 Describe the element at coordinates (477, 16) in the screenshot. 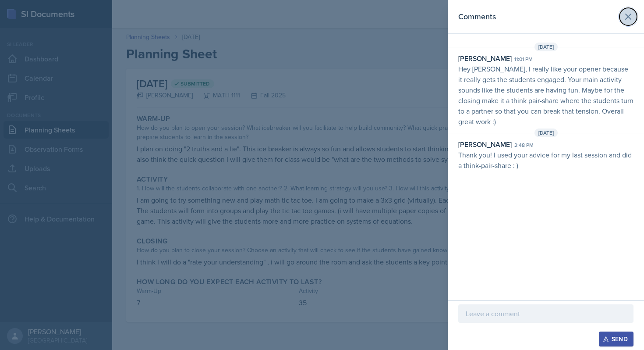

I see `h2: Comments` at that location.